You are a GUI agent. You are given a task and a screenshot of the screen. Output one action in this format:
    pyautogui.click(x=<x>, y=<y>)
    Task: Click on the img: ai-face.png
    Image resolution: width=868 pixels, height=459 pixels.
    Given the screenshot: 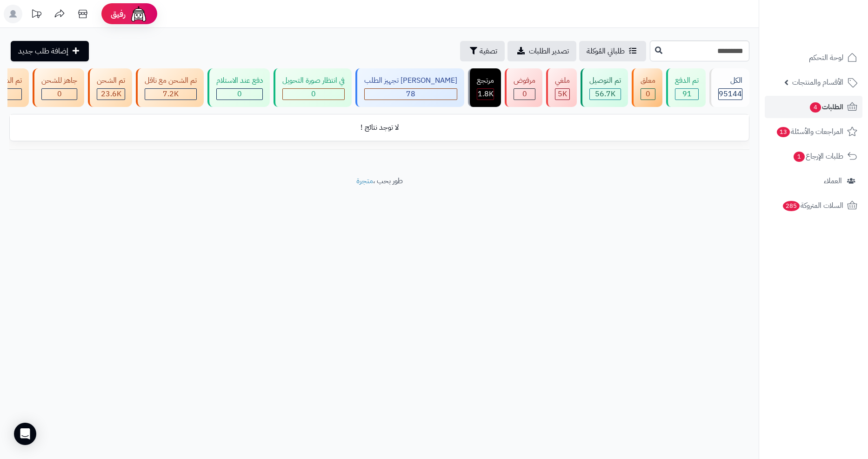 What is the action you would take?
    pyautogui.click(x=139, y=14)
    